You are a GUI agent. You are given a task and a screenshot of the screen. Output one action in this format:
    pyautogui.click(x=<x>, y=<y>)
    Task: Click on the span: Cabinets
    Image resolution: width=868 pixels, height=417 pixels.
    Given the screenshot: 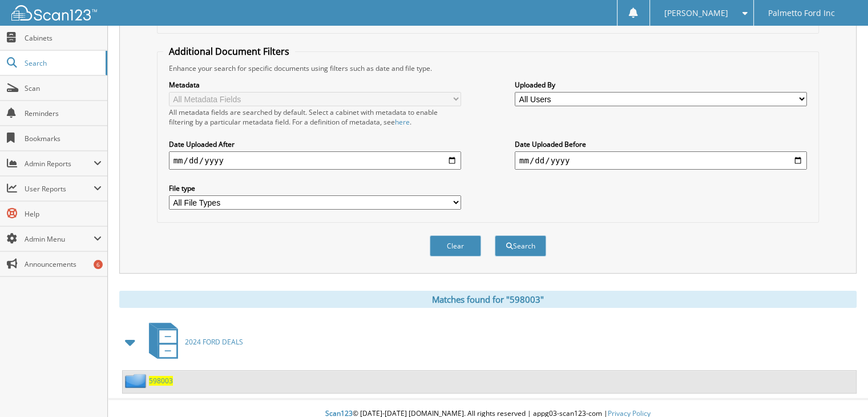 What is the action you would take?
    pyautogui.click(x=63, y=38)
    